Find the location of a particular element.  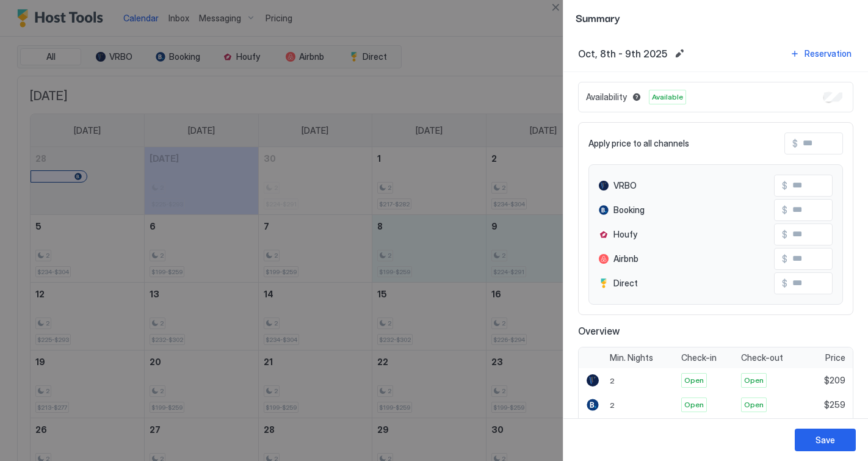

div: Reservation is located at coordinates (827, 53).